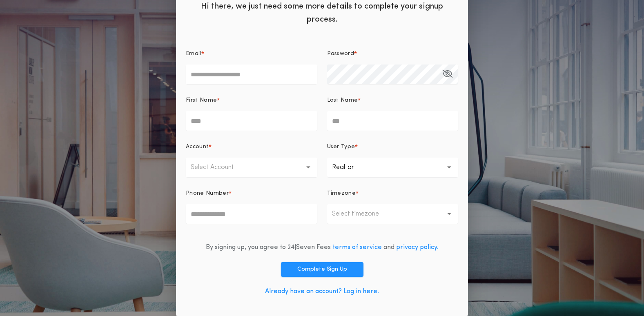  Describe the element at coordinates (219, 167) in the screenshot. I see `p: Select Account` at that location.